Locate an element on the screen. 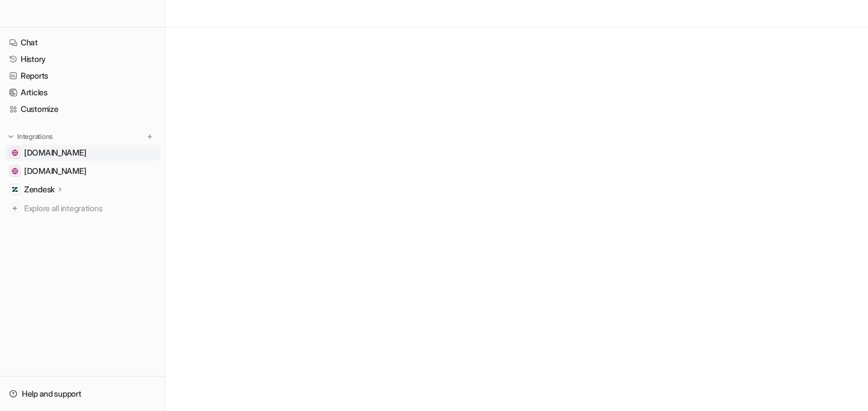 Image resolution: width=868 pixels, height=411 pixels. p: Zendesk is located at coordinates (39, 189).